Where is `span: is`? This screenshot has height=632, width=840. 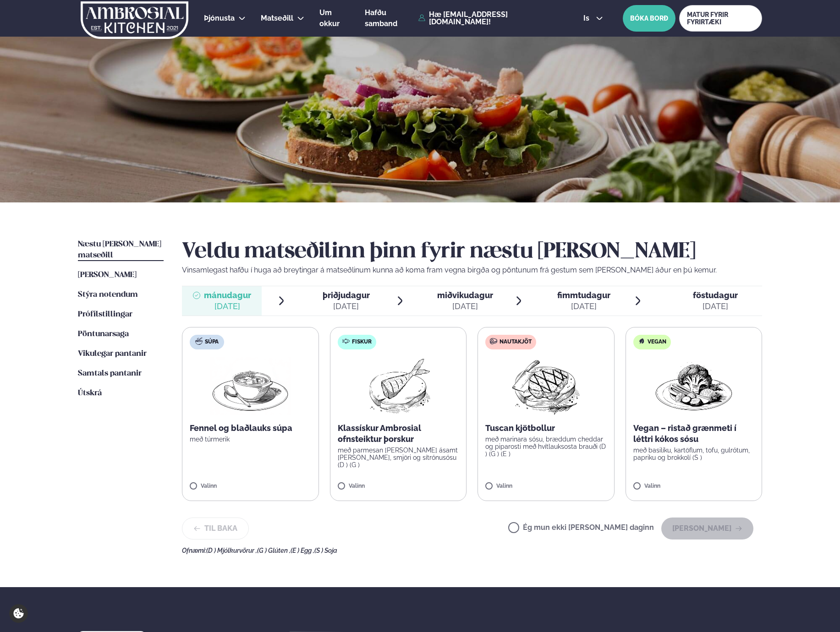 span: is is located at coordinates (587, 18).